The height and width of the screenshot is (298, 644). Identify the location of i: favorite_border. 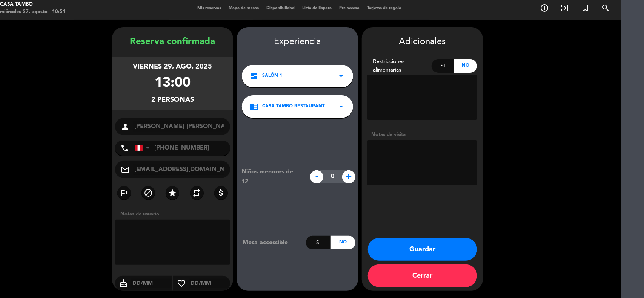
(182, 283).